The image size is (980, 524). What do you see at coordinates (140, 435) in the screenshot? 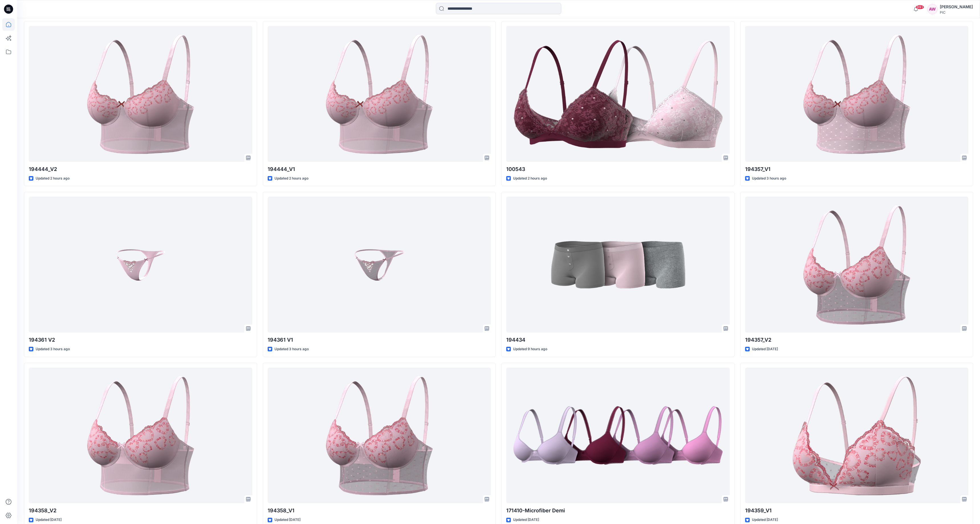
I see `a: 194358_V2` at bounding box center [140, 435].